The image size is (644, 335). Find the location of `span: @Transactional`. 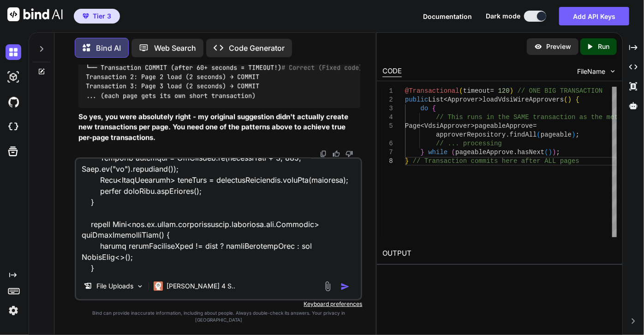

span: @Transactional is located at coordinates (432, 91).